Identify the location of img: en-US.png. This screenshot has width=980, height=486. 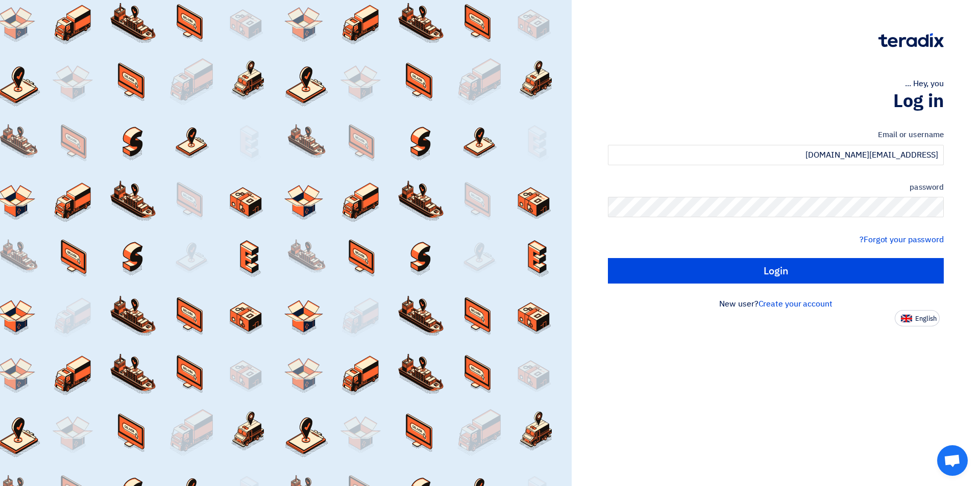
(907, 319).